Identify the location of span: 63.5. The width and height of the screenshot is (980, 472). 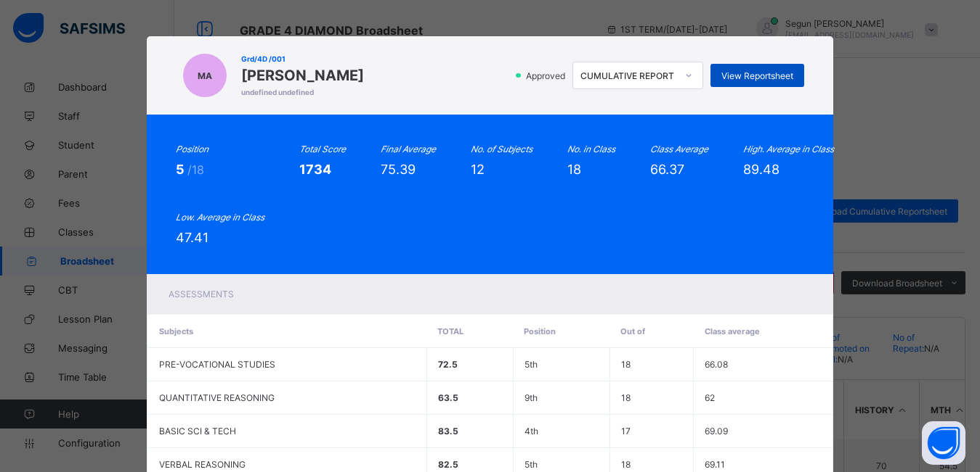
(448, 398).